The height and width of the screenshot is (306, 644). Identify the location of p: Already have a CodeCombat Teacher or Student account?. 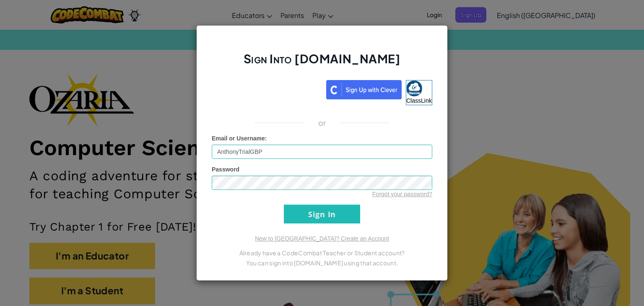
(322, 253).